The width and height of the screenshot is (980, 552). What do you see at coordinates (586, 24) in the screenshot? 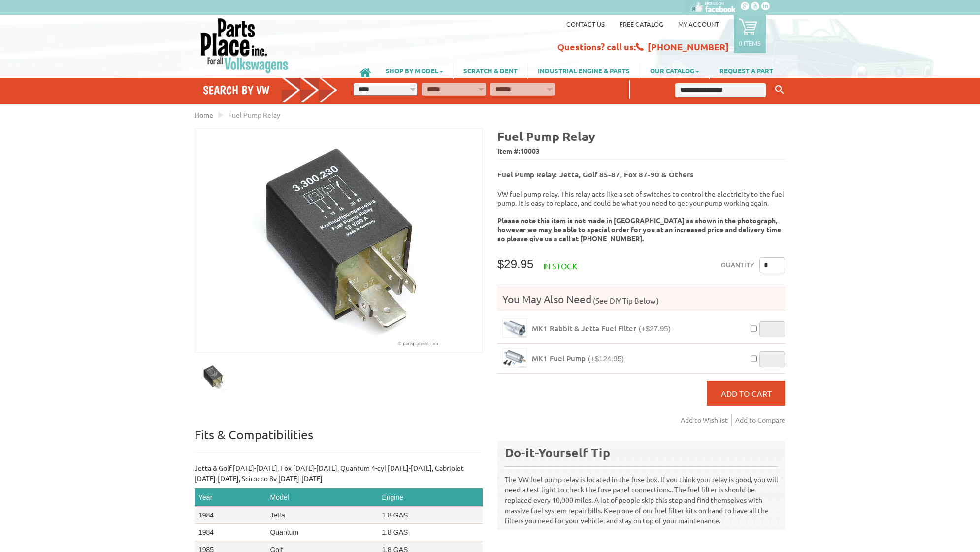
I see `a: Contact us` at bounding box center [586, 24].